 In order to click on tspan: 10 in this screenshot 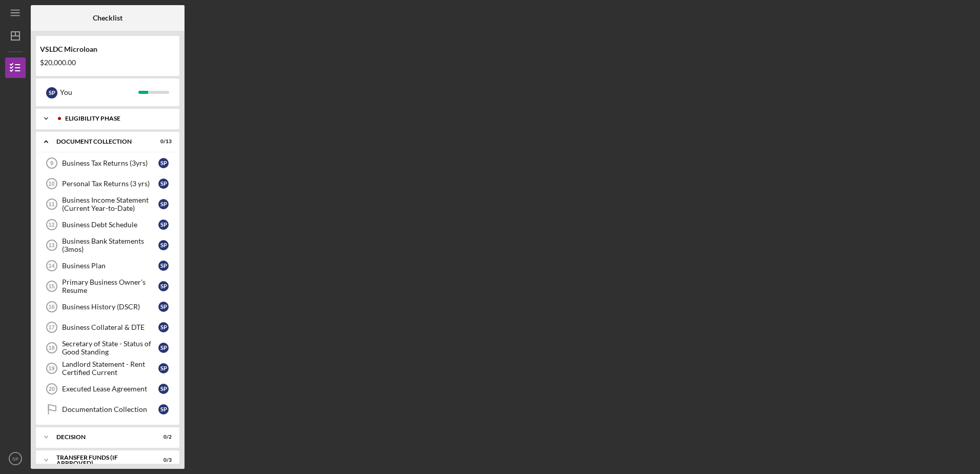, I will do `click(51, 184)`.